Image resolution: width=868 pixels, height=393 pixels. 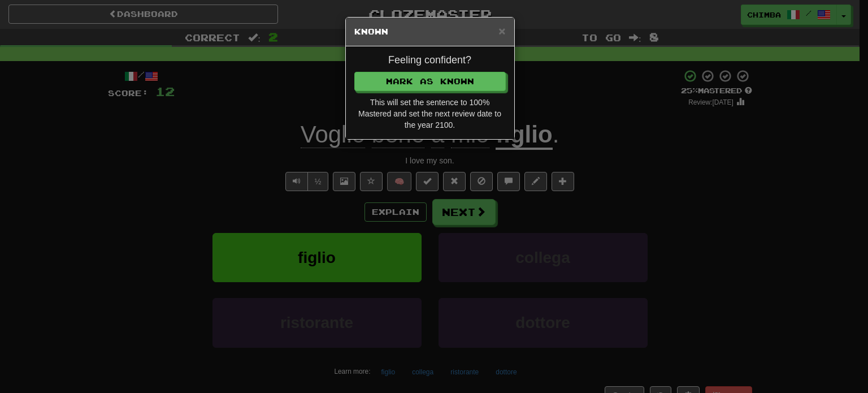 I want to click on h5: Known, so click(x=430, y=32).